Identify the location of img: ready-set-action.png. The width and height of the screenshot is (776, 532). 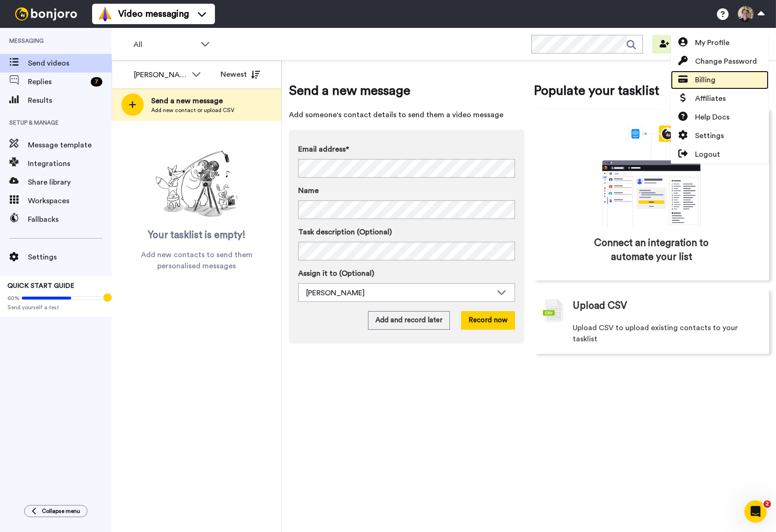
(197, 184).